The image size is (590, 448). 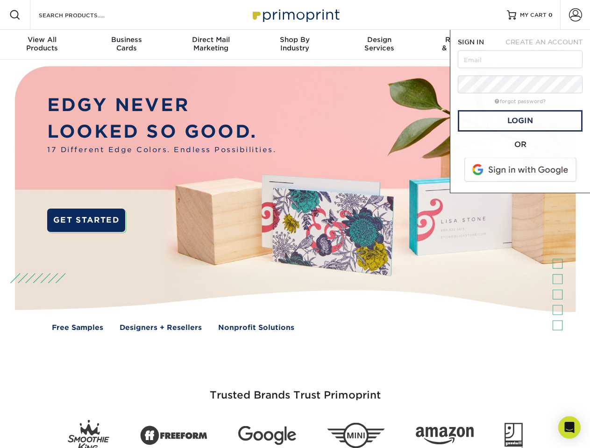 I want to click on span: SIGN IN, so click(x=471, y=42).